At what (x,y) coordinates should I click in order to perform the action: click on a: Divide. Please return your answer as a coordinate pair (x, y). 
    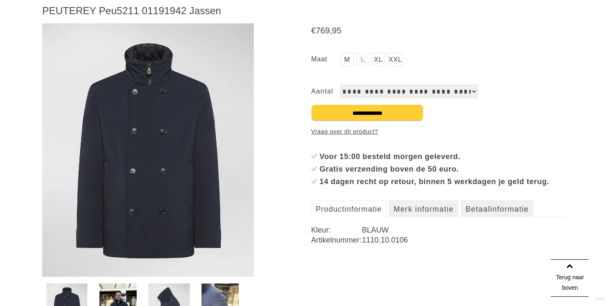
    Looking at the image, I should click on (599, 299).